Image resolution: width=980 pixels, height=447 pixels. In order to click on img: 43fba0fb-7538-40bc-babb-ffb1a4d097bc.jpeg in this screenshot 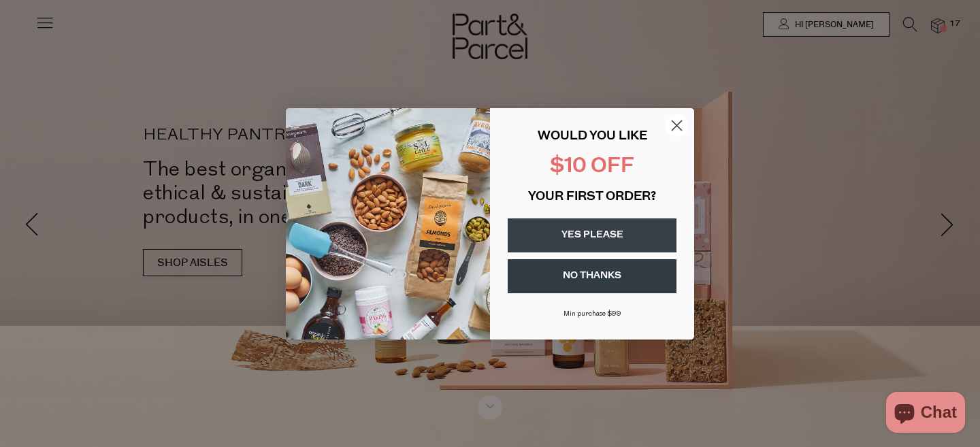, I will do `click(388, 224)`.